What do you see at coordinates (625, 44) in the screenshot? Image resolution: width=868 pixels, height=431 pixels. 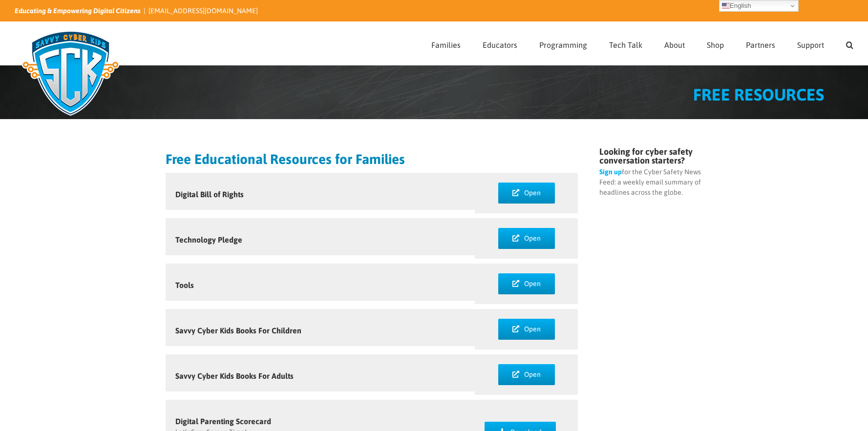 I see `a: Tech Talk` at bounding box center [625, 44].